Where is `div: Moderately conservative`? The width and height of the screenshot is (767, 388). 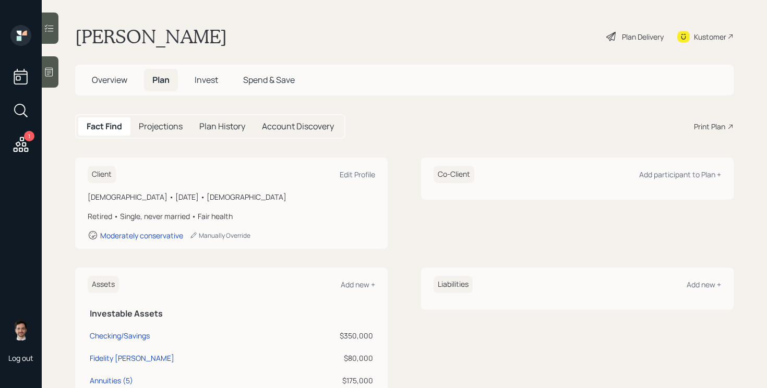 div: Moderately conservative is located at coordinates (141, 235).